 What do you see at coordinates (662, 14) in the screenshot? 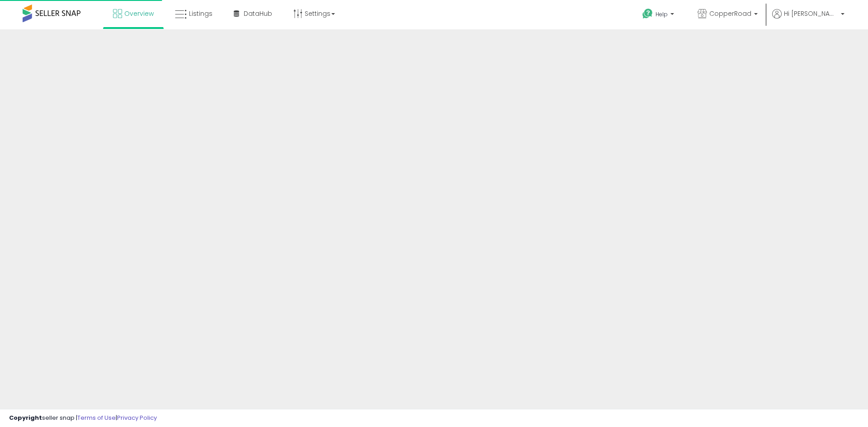
I see `span: Help` at bounding box center [662, 14].